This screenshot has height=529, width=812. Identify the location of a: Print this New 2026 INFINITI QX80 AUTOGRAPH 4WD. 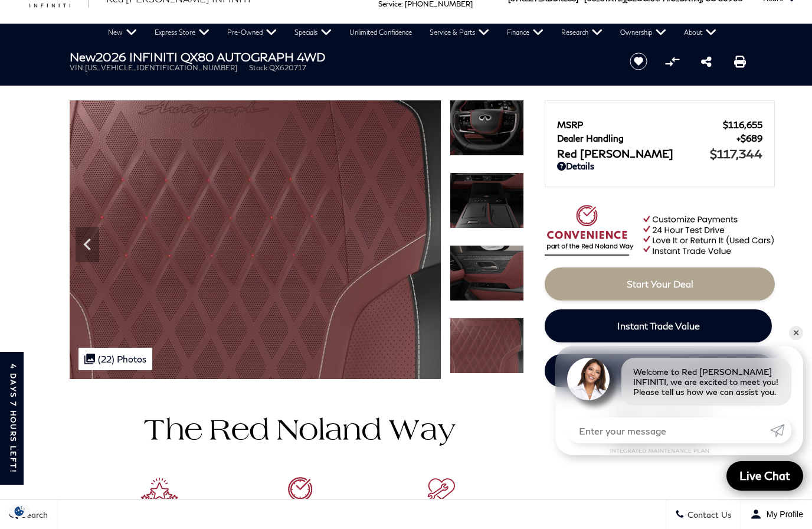
(740, 61).